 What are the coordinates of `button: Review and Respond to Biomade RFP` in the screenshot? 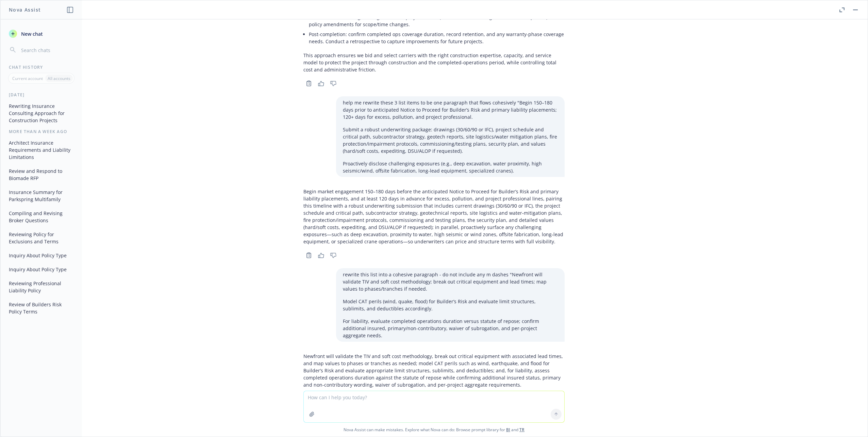 It's located at (41, 174).